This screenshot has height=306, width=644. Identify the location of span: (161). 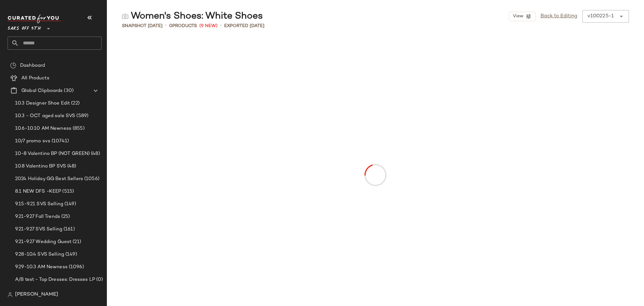
(68, 230).